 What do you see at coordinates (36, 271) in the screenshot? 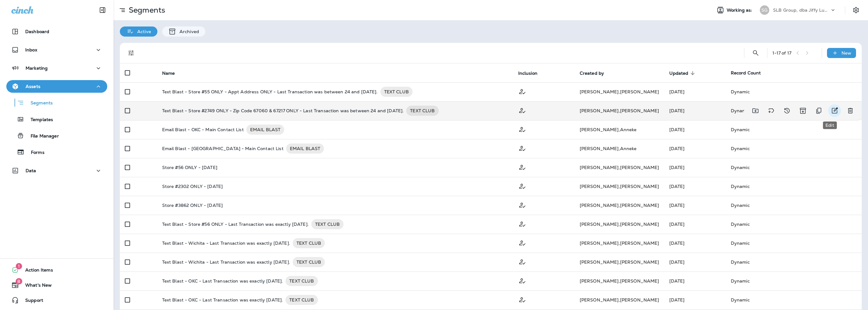
I see `span: Action Items` at bounding box center [36, 271].